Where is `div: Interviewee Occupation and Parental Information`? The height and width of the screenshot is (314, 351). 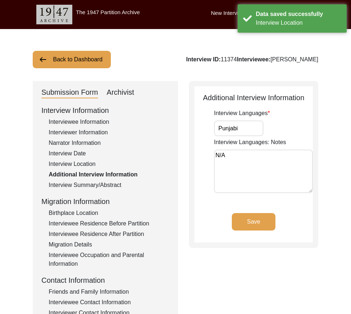
div: Interviewee Occupation and Parental Information is located at coordinates (109, 260).